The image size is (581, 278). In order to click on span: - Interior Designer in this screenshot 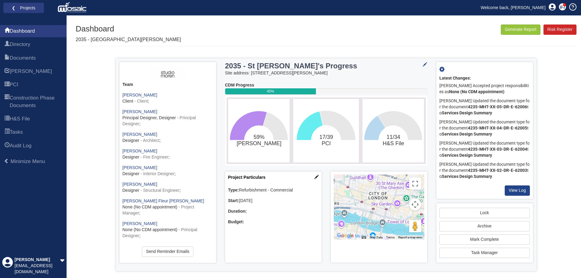, I will do `click(157, 174)`.